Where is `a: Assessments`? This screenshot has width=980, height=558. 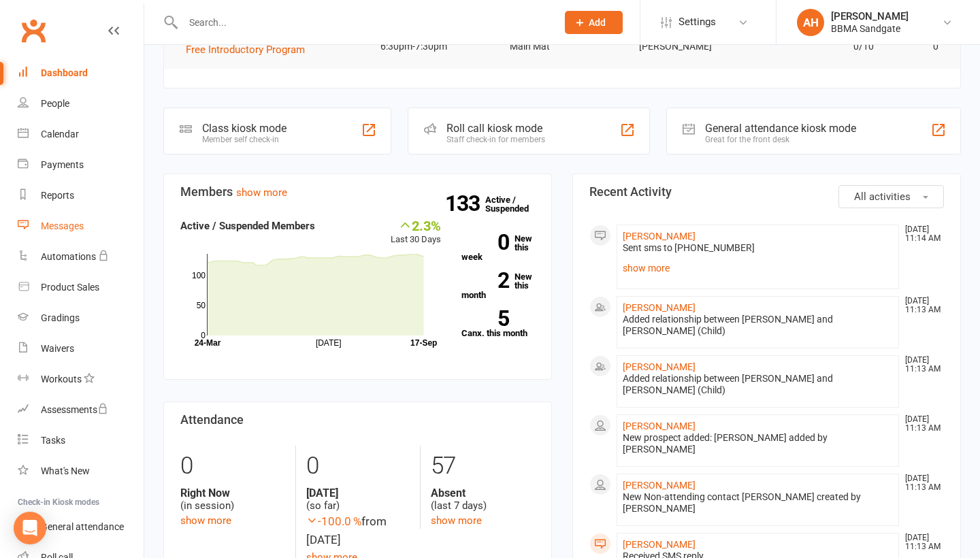
a: Assessments is located at coordinates (80, 410).